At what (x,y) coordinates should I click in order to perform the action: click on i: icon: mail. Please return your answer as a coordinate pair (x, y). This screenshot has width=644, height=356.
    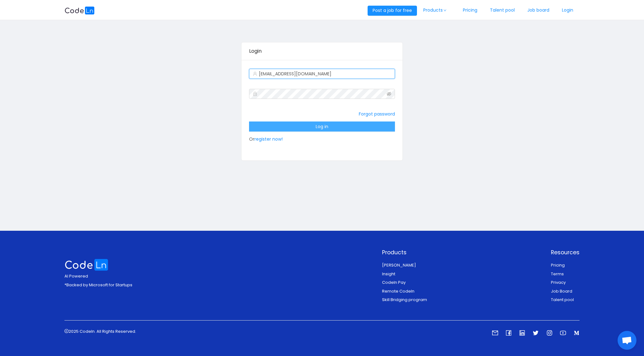
    Looking at the image, I should click on (495, 333).